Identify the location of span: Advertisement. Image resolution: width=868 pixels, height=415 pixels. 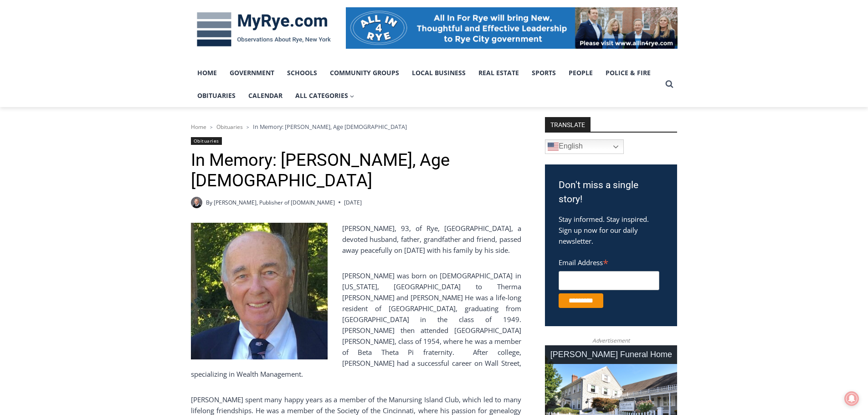
(611, 340).